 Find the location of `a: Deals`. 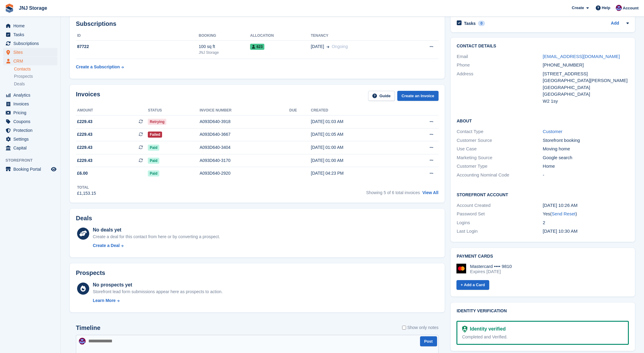

a: Deals is located at coordinates (36, 84).